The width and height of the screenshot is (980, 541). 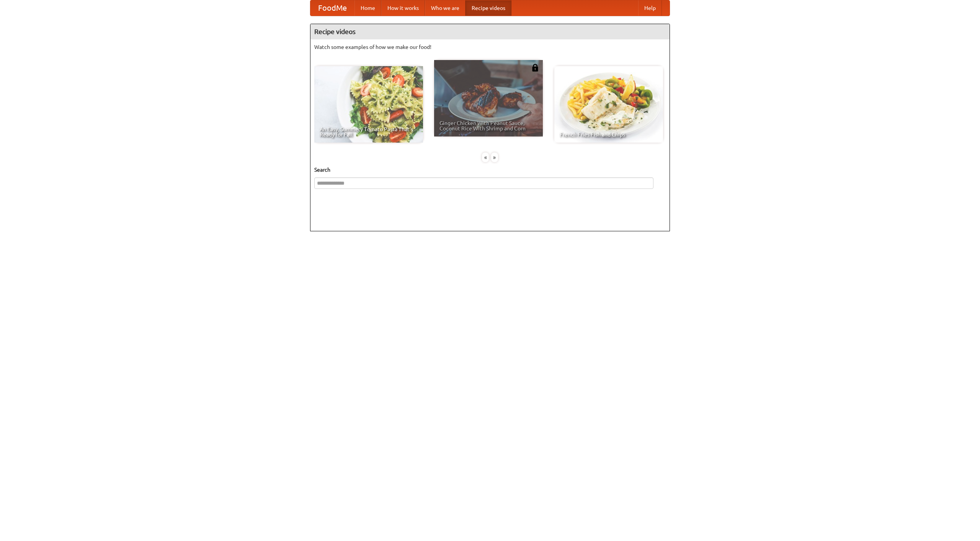 I want to click on a: FoodMe, so click(x=332, y=8).